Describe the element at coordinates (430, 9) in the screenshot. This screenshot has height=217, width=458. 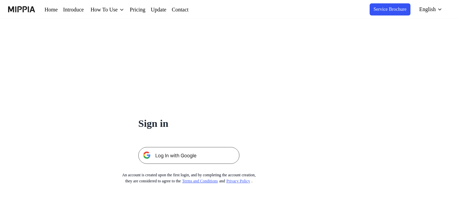
I see `button: English` at that location.